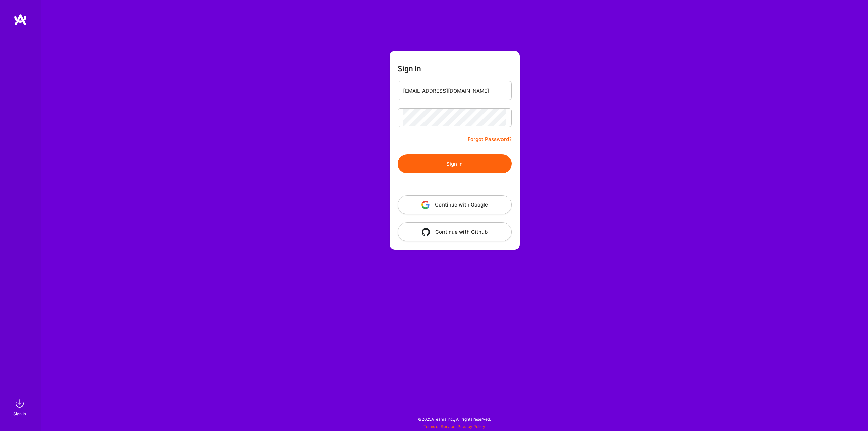 The width and height of the screenshot is (868, 431). I want to click on button: Sign In, so click(454, 164).